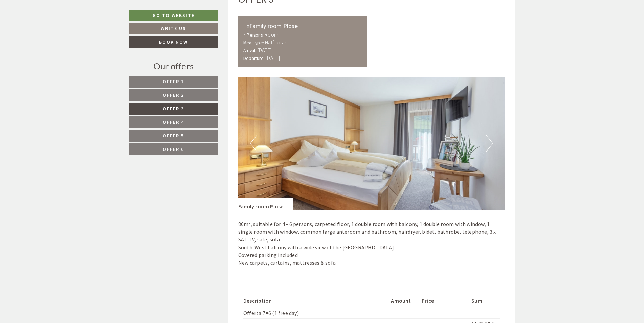 The width and height of the screenshot is (644, 323). Describe the element at coordinates (489, 144) in the screenshot. I see `button: Next` at that location.